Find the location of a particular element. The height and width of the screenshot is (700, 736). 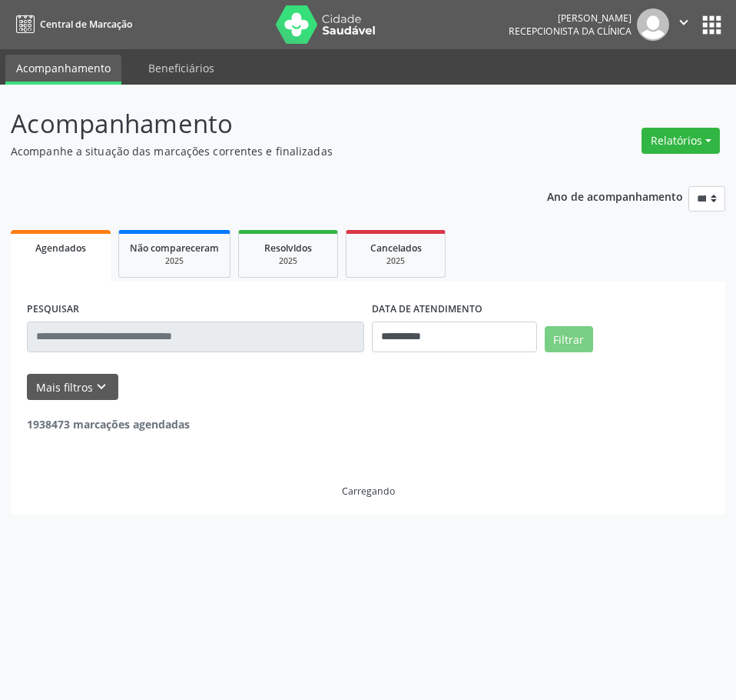

a: Central de Marcação is located at coordinates (72, 24).